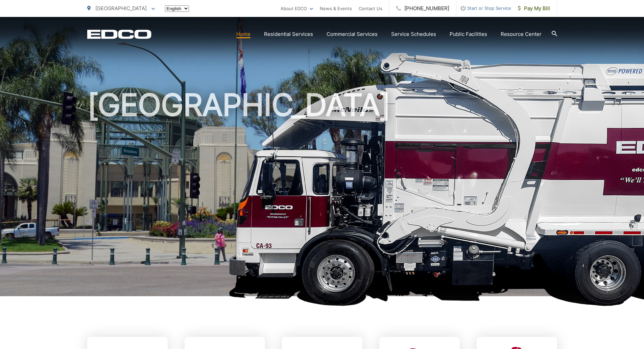 This screenshot has width=644, height=349. Describe the element at coordinates (120, 34) in the screenshot. I see `a: EDCD logo. Return to the homepage.` at that location.